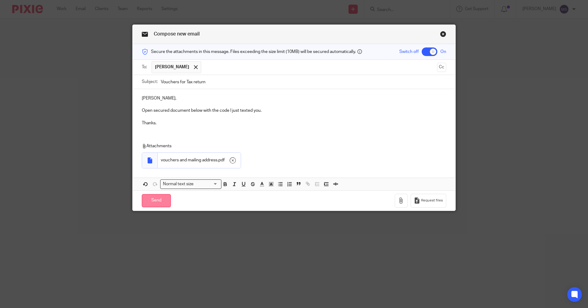 This screenshot has width=588, height=308. Describe the element at coordinates (253, 52) in the screenshot. I see `span: Secure the attachments in this message. Files exceeding the size limit (10MB) will be secured aut...` at that location.